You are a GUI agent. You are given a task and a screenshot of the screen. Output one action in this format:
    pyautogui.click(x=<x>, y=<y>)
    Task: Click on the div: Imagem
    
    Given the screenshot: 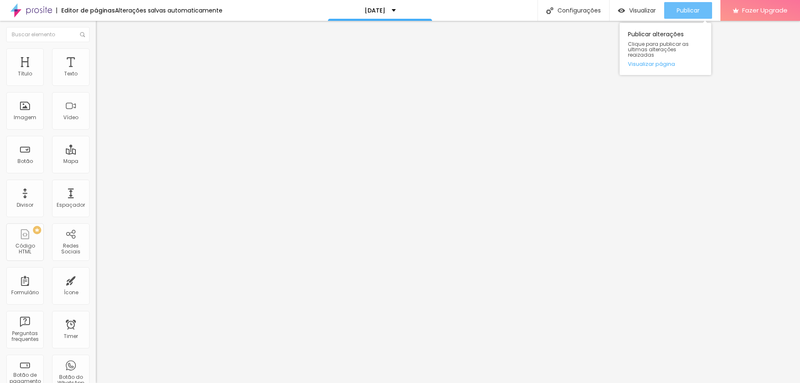 What is the action you would take?
    pyautogui.click(x=25, y=118)
    